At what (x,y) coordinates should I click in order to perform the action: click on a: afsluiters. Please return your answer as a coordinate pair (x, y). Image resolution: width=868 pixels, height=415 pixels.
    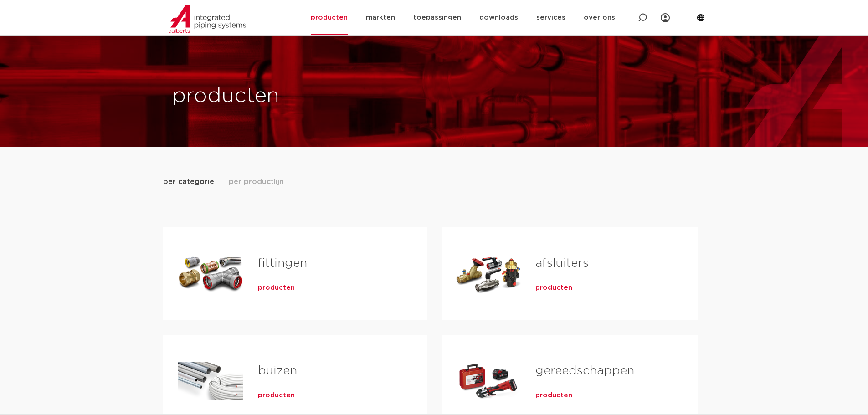
    Looking at the image, I should click on (562, 263).